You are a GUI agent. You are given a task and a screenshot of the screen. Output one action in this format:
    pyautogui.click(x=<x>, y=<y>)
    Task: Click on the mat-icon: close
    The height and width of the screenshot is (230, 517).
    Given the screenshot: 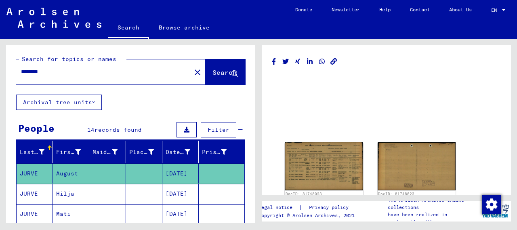 What is the action you would take?
    pyautogui.click(x=198, y=72)
    